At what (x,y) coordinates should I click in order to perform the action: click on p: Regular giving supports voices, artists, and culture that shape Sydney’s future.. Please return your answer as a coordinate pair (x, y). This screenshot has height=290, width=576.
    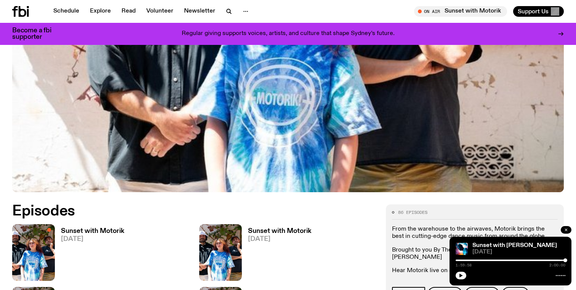
    Looking at the image, I should click on (288, 34).